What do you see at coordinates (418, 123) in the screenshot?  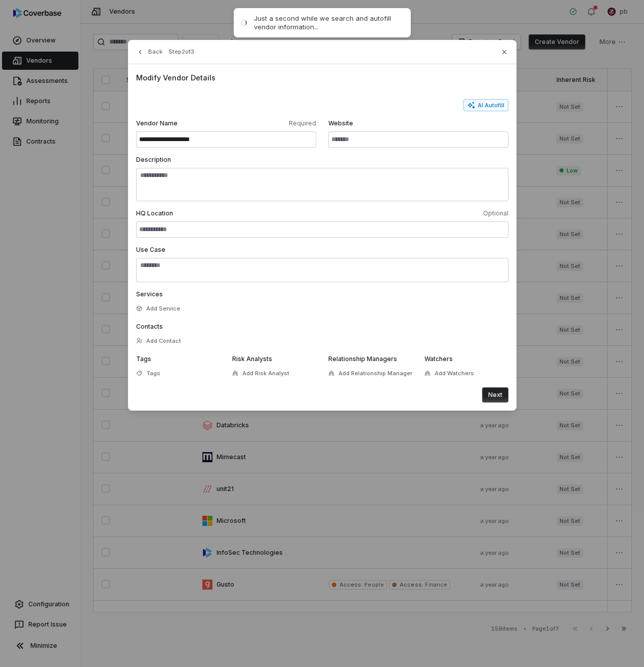 I see `span: Website` at bounding box center [418, 123].